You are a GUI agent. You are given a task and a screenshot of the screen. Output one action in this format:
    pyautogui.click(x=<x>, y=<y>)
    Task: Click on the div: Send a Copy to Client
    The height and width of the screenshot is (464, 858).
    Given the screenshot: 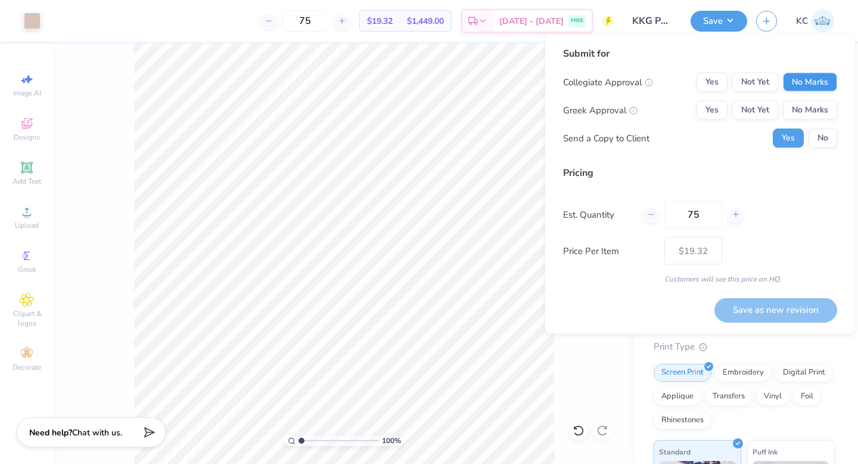 What is the action you would take?
    pyautogui.click(x=606, y=138)
    